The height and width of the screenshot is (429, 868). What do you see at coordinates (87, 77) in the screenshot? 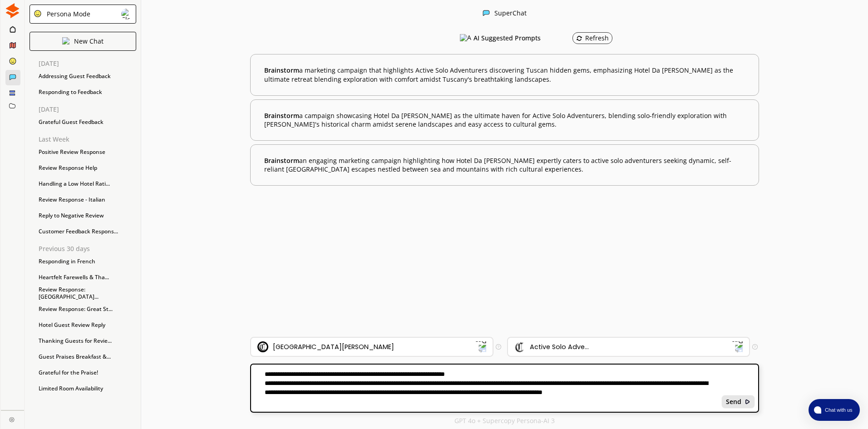
I see `div: Addressing Guest Feedback` at bounding box center [87, 77].